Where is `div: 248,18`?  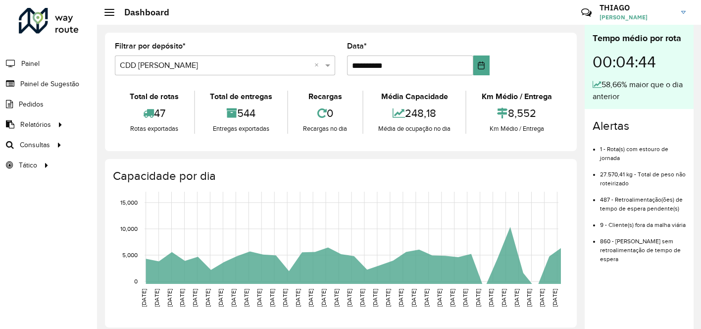 div: 248,18 is located at coordinates (415, 113).